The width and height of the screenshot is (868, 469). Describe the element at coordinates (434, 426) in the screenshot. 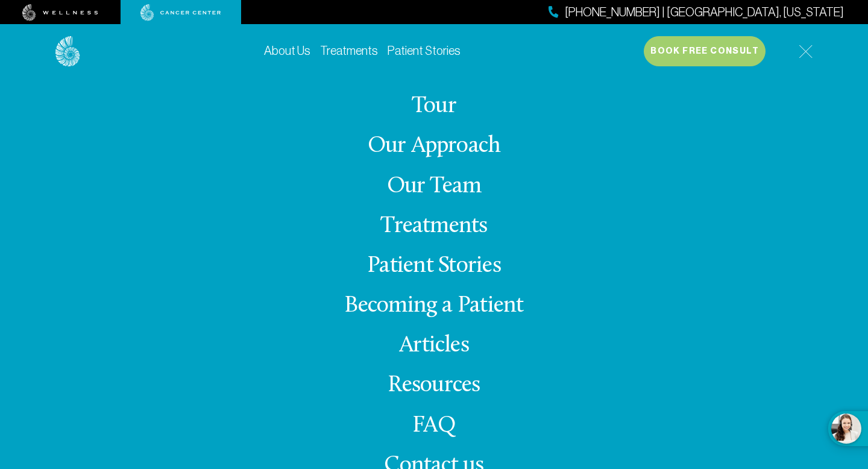

I see `a: FAQ` at that location.